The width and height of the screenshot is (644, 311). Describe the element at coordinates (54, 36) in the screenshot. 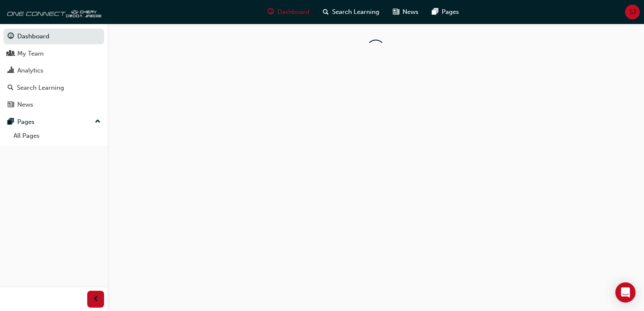

I see `a: Dashboard` at that location.